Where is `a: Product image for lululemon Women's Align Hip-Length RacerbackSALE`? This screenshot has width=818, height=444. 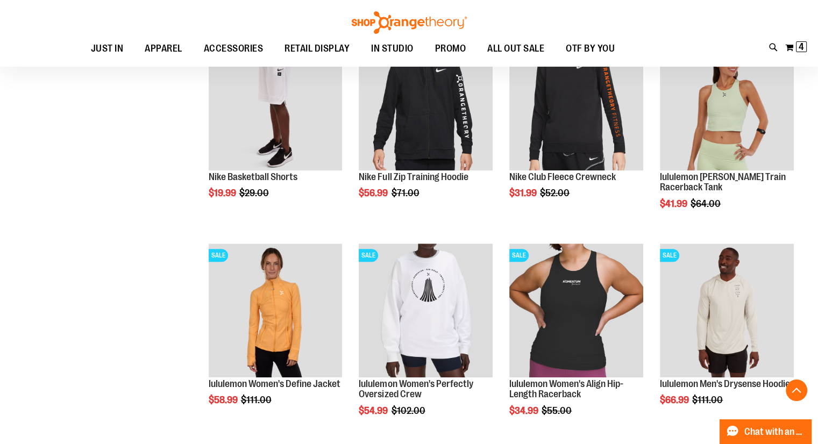
a: Product image for lululemon Women's Align Hip-Length RacerbackSALE is located at coordinates (576, 312).